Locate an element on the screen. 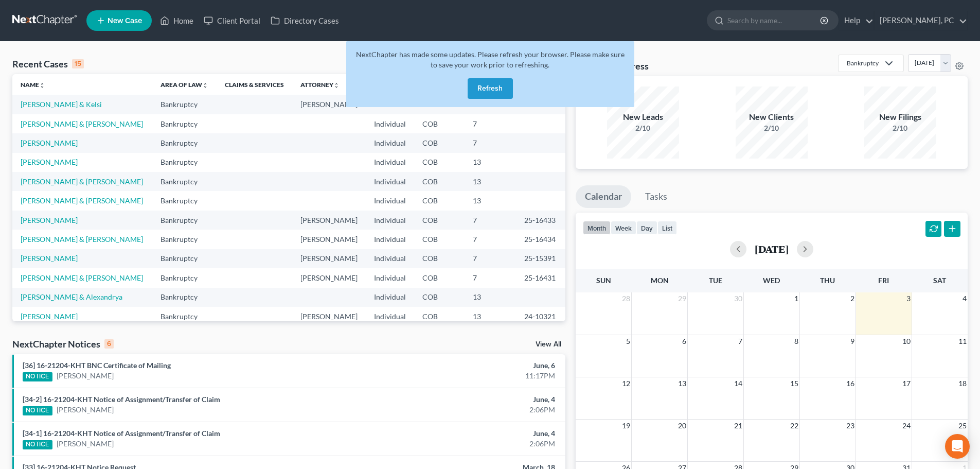  span: 1 is located at coordinates (796, 298).